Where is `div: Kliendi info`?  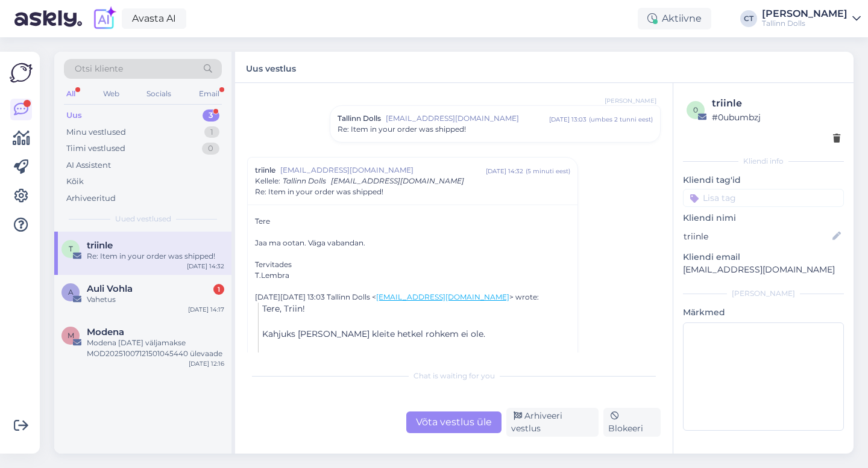 div: Kliendi info is located at coordinates (762, 162).